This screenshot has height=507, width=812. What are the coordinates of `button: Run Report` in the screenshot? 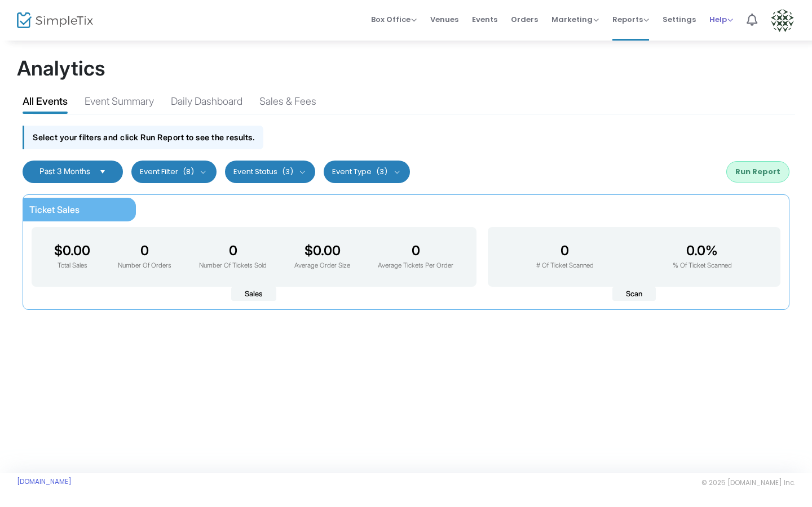 It's located at (758, 172).